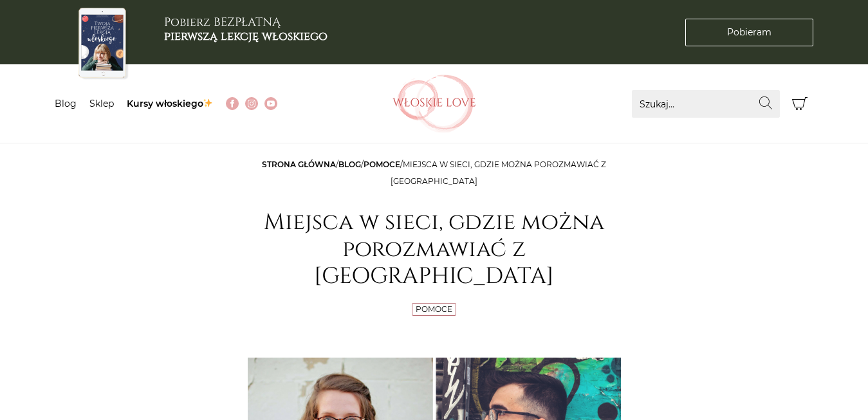  What do you see at coordinates (749, 32) in the screenshot?
I see `span: Pobieram` at bounding box center [749, 32].